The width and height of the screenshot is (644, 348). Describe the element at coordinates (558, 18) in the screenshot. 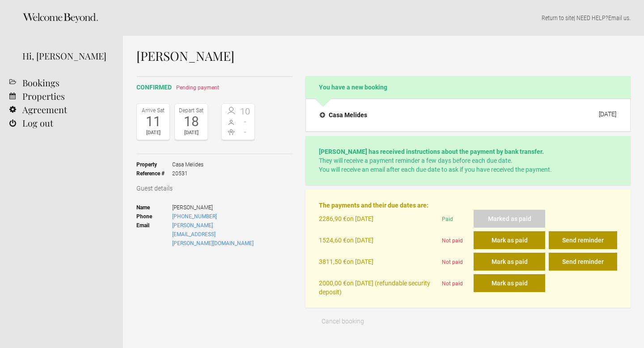

I see `a: Return to site` at that location.